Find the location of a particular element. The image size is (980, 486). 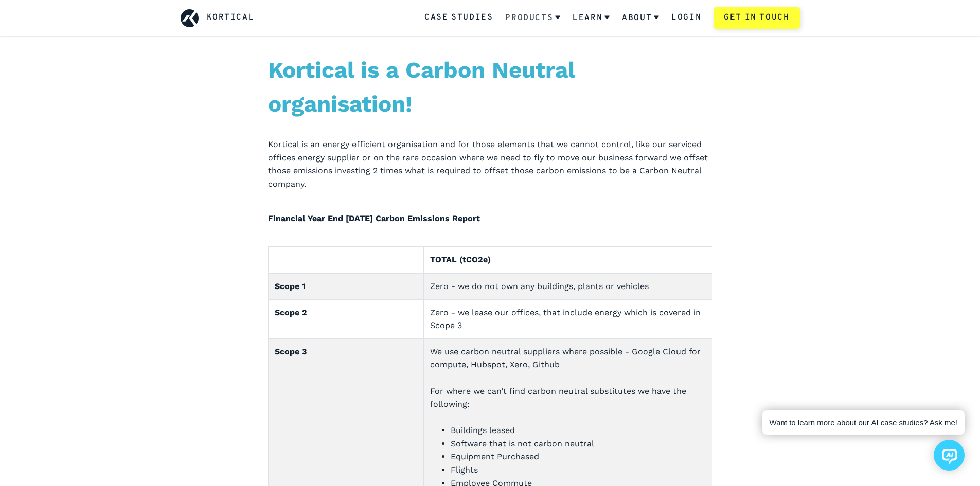

a: Get in touch is located at coordinates (757, 18).